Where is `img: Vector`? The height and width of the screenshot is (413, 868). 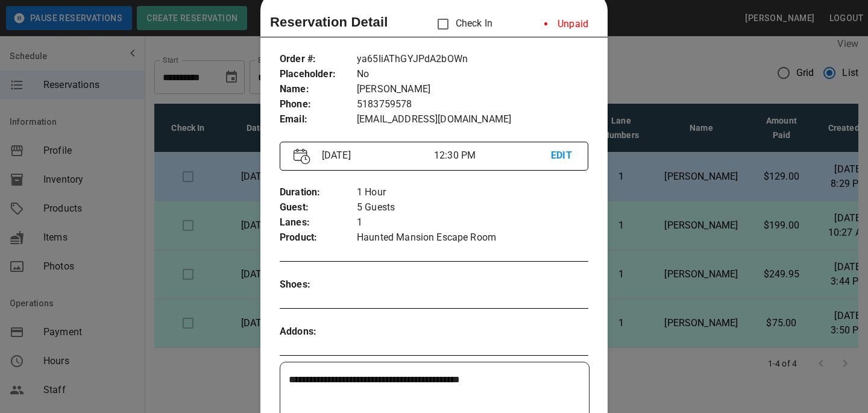 img: Vector is located at coordinates (302, 156).